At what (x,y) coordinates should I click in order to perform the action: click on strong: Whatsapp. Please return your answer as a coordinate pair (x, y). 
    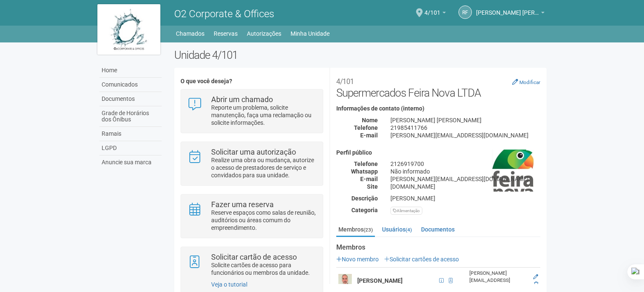
    Looking at the image, I should click on (364, 171).